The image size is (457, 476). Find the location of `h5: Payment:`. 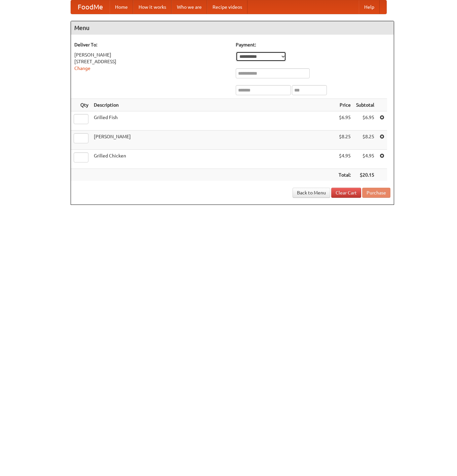

h5: Payment: is located at coordinates (313, 45).